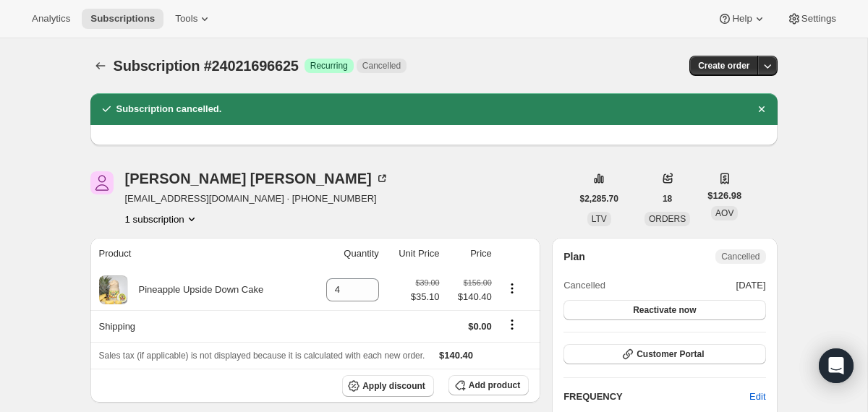 This screenshot has width=868, height=412. What do you see at coordinates (512, 325) in the screenshot?
I see `button: Shipping actions` at bounding box center [512, 325].